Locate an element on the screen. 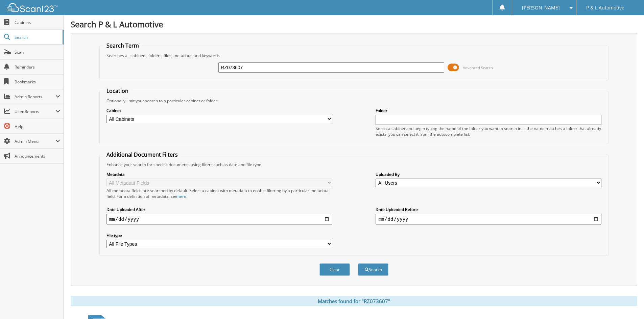 This screenshot has width=644, height=319. div: Matches found for "RZ073607" is located at coordinates (354, 301).